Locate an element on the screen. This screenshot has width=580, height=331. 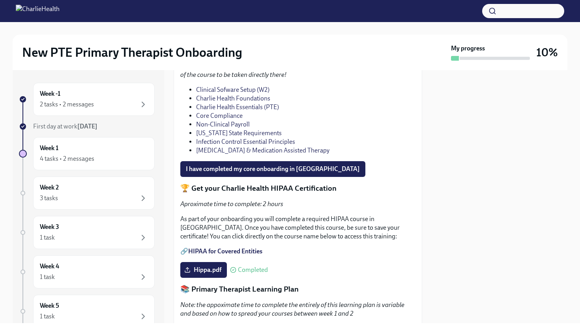
h3: 10% is located at coordinates (546, 52).